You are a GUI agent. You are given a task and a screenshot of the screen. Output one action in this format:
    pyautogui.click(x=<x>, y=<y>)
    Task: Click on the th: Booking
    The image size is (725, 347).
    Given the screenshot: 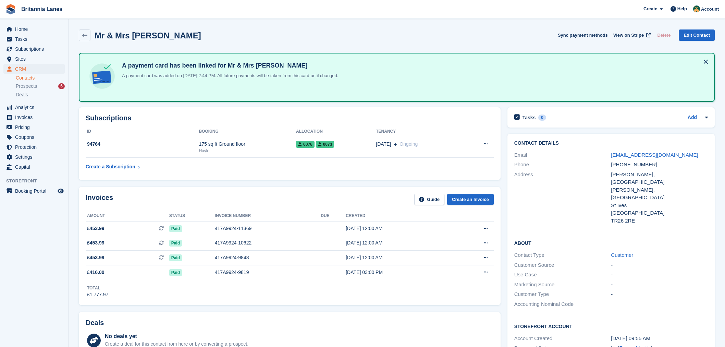 What is the action you would take?
    pyautogui.click(x=247, y=132)
    